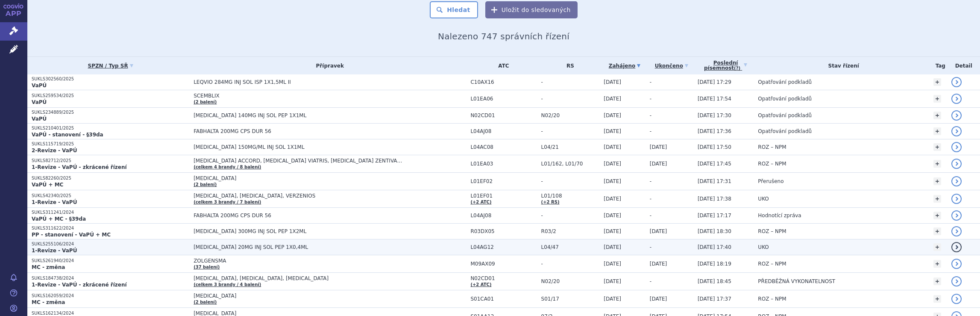 This screenshot has width=980, height=316. What do you see at coordinates (570, 231) in the screenshot?
I see `span: R03/2` at bounding box center [570, 231].